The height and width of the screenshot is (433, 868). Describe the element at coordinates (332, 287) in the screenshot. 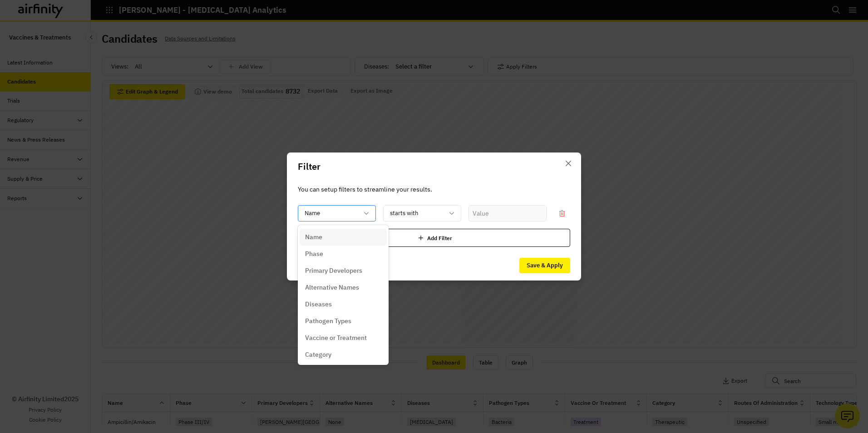

I see `p: Alternative Names` at that location.